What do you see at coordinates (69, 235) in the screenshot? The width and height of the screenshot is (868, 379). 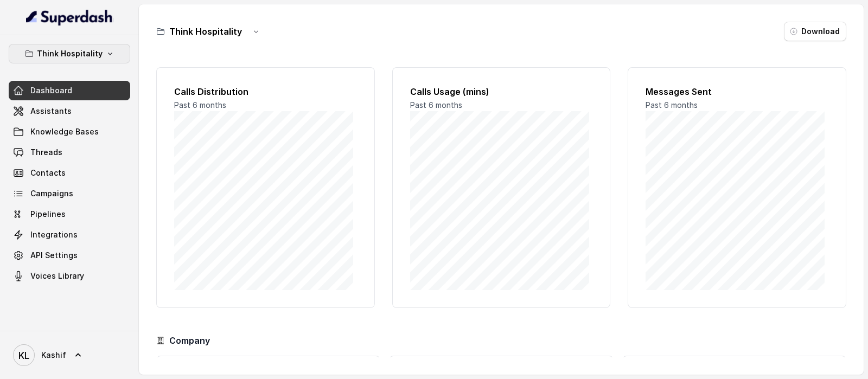 I see `a: Integrations` at bounding box center [69, 235].